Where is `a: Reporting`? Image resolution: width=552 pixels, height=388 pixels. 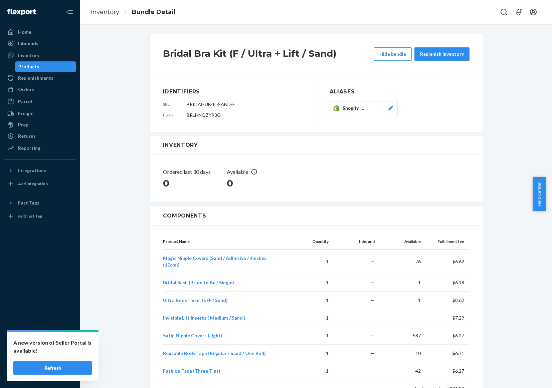 a: Reporting is located at coordinates (40, 148).